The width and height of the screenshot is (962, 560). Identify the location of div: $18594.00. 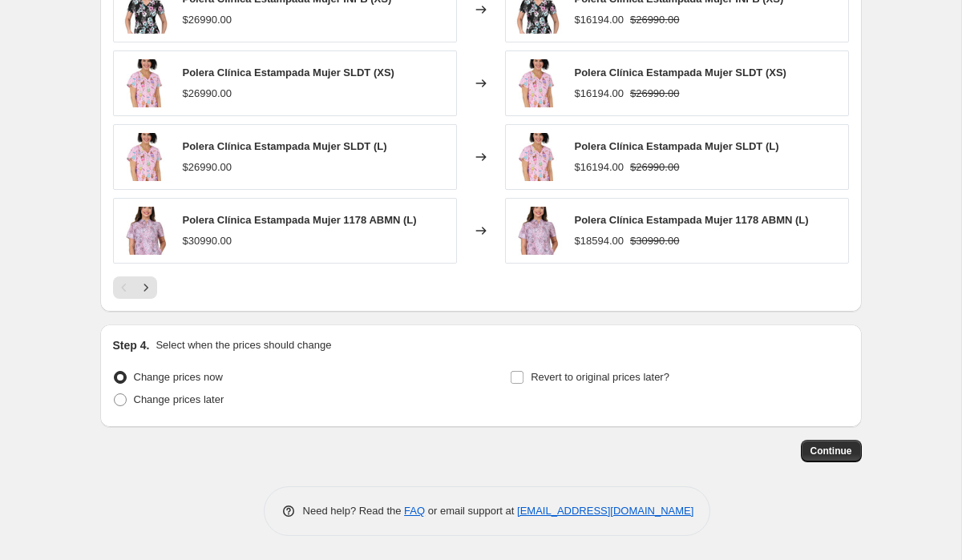
(599, 241).